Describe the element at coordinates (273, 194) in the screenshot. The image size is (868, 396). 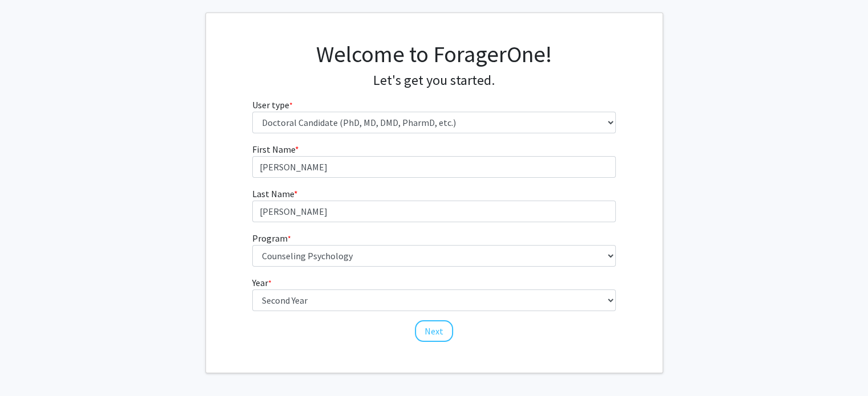
I see `span: Last Name` at that location.